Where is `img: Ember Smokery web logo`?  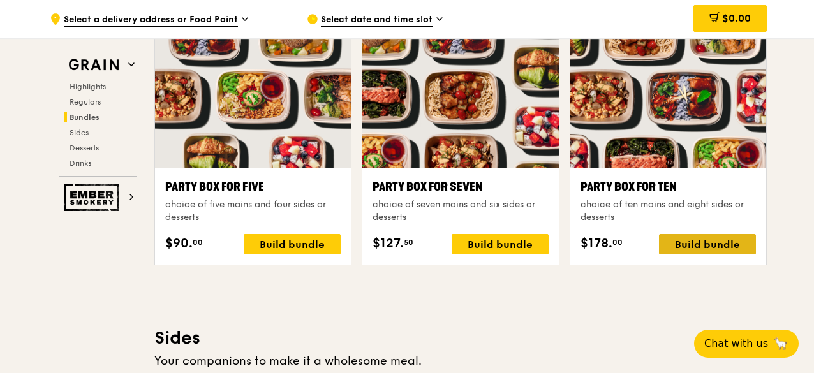
img: Ember Smokery web logo is located at coordinates (94, 198).